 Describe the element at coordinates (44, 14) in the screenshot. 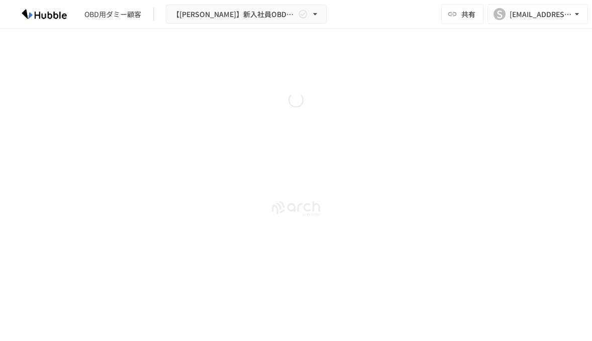

I see `img: HzDRNkGCf7KYO4GfwKnzITak6oVsp5RHeZBEM1dQFiQ` at that location.